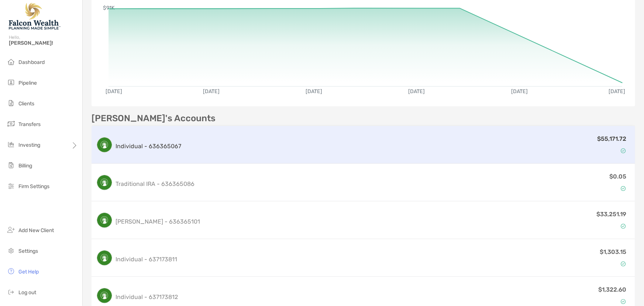 The image size is (644, 306). What do you see at coordinates (11, 62) in the screenshot?
I see `img: dashboard icon` at bounding box center [11, 62].